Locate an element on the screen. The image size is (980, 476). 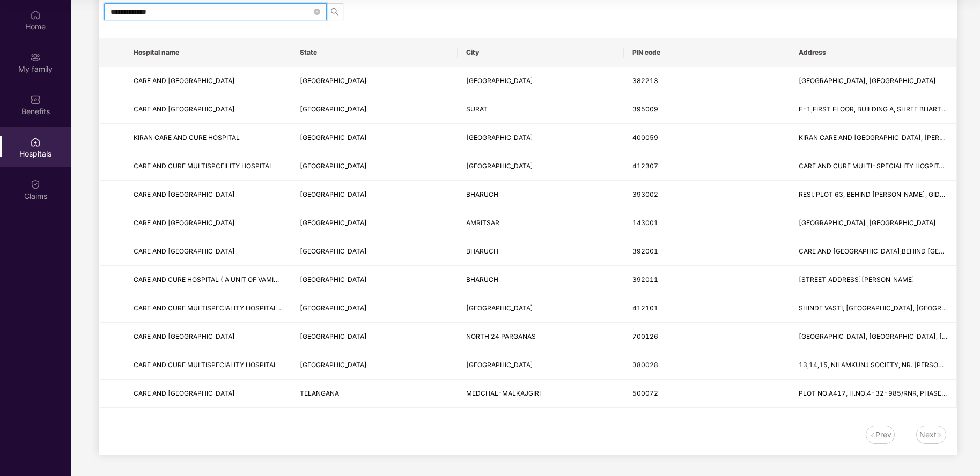
td: MUMBAI is located at coordinates (540, 138).